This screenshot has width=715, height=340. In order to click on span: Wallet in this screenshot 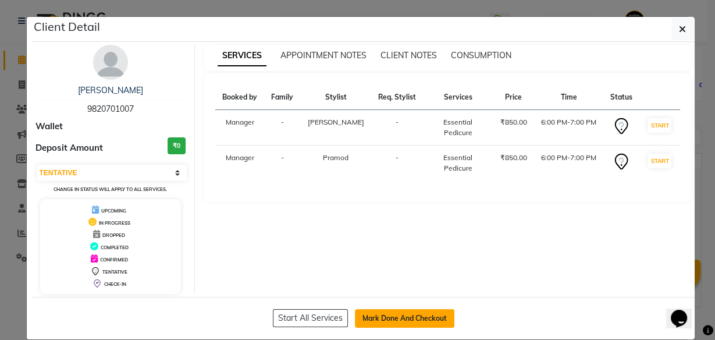, I will do `click(49, 126)`.